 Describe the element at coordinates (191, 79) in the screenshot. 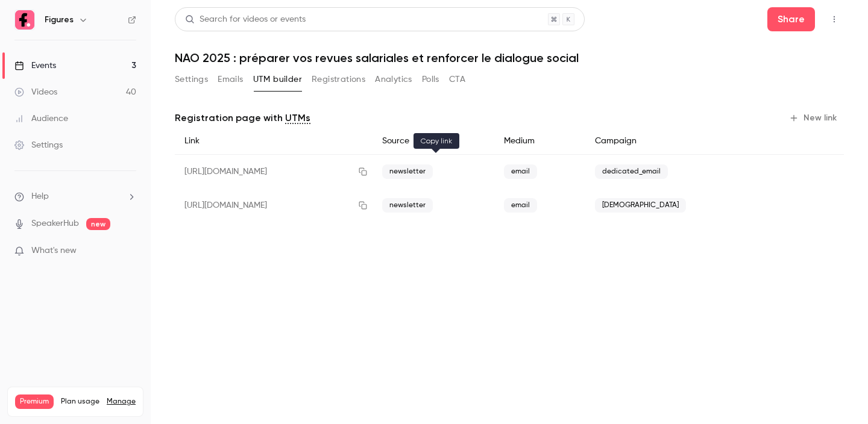

I see `button: Settings` at that location.